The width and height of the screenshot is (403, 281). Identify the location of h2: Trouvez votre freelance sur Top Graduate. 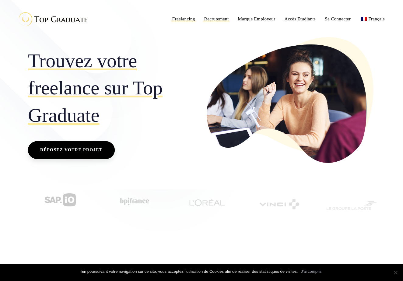
(112, 88).